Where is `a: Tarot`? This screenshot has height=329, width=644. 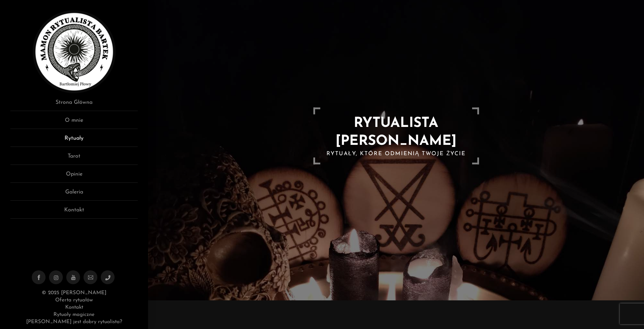 a: Tarot is located at coordinates (74, 158).